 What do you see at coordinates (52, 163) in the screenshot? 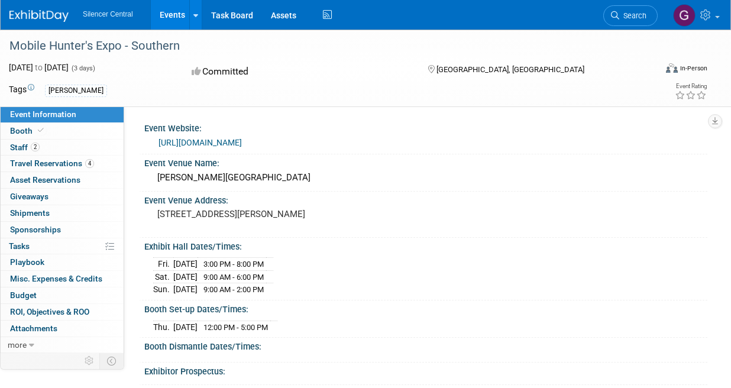
I see `span: Travel Reservations` at bounding box center [52, 163].